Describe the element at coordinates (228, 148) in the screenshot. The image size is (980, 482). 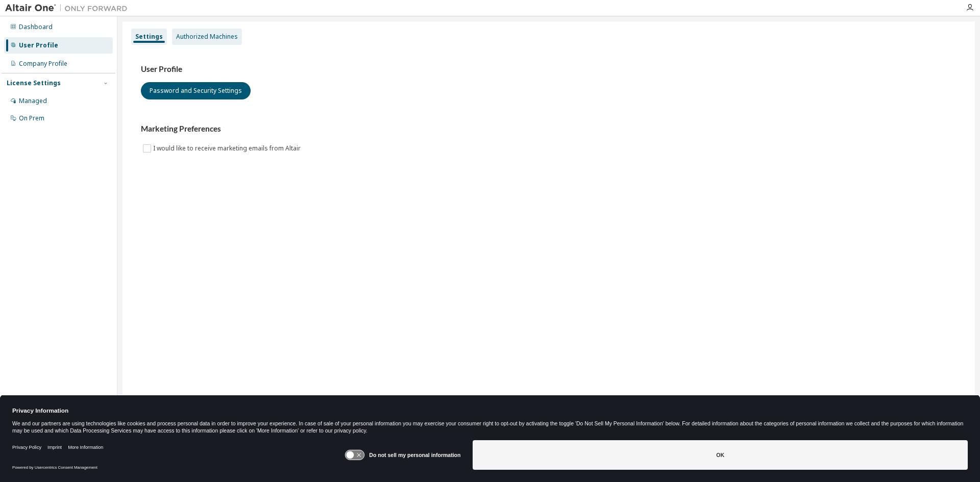
I see `label: I would like to receive marketing emails from Altair` at that location.